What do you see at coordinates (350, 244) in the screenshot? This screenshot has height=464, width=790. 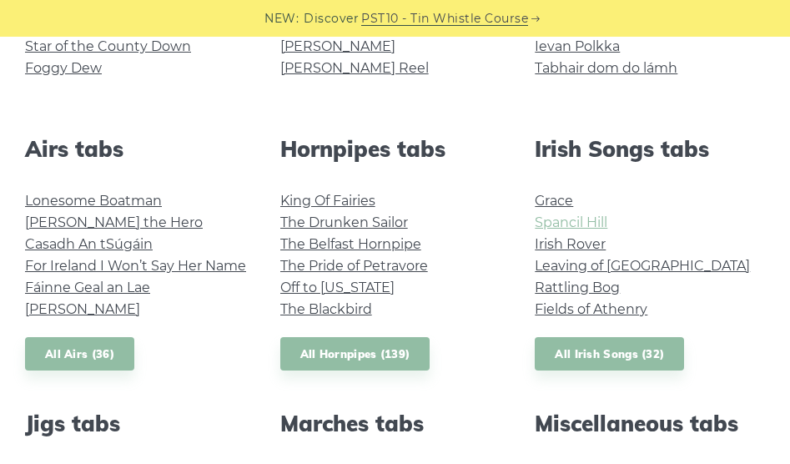 I see `a: The Belfast Hornpipe` at bounding box center [350, 244].